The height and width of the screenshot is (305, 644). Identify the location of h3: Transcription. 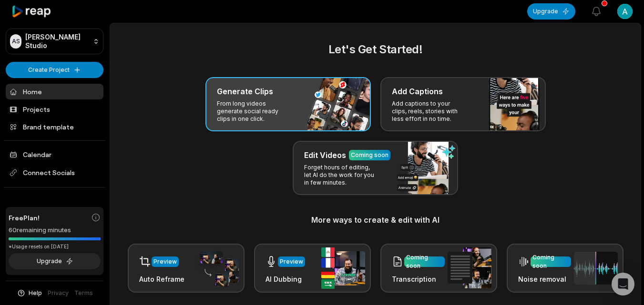
(418, 279).